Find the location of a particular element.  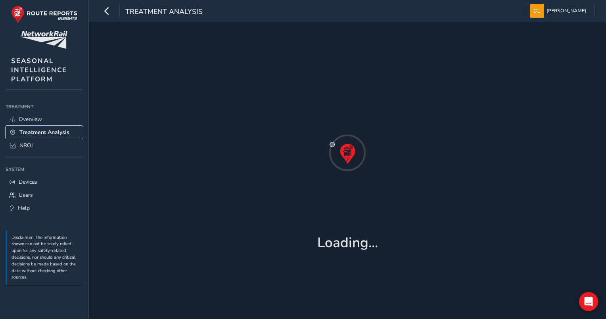

span: Help is located at coordinates (24, 208).